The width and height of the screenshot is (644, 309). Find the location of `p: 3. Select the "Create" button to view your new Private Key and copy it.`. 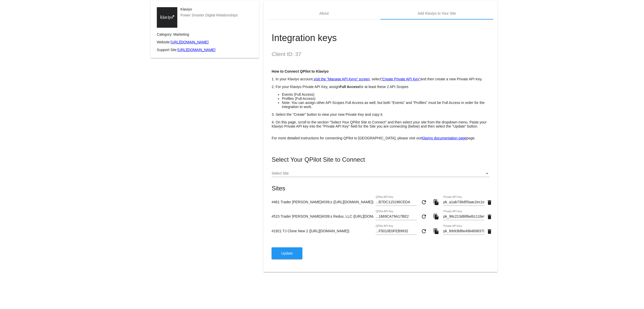

p: 3. Select the "Create" button to view your new Private Key and copy it. is located at coordinates (381, 114).